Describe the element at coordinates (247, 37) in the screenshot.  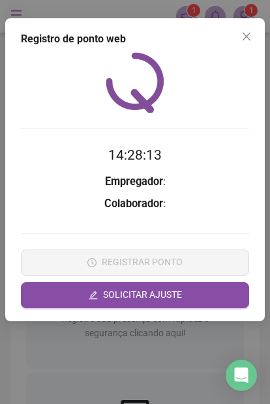
I see `button: Close` at that location.